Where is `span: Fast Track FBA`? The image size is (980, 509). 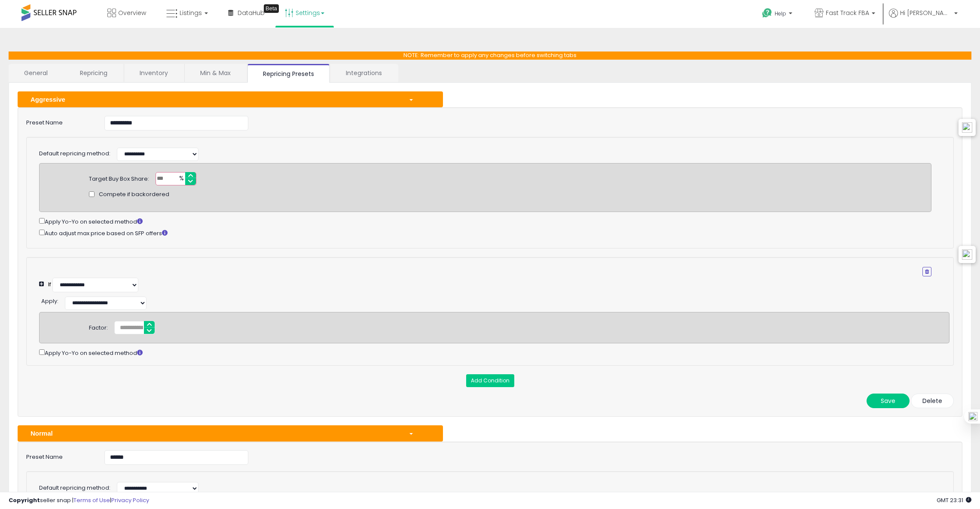
span: Fast Track FBA is located at coordinates (847, 13).